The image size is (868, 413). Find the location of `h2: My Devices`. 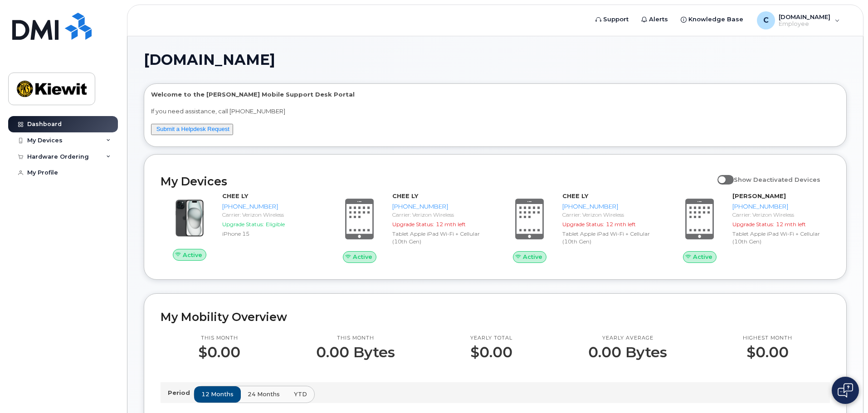

h2: My Devices is located at coordinates (437, 181).